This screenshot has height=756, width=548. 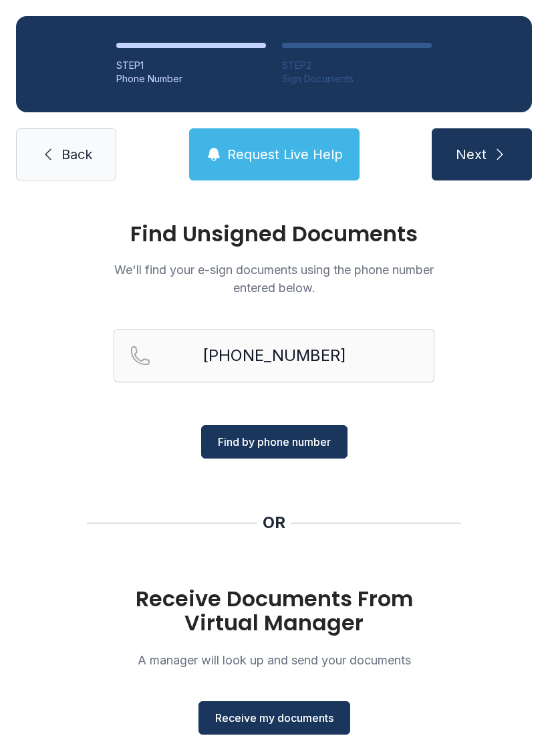 What do you see at coordinates (274, 441) in the screenshot?
I see `span: Find by phone number` at bounding box center [274, 441].